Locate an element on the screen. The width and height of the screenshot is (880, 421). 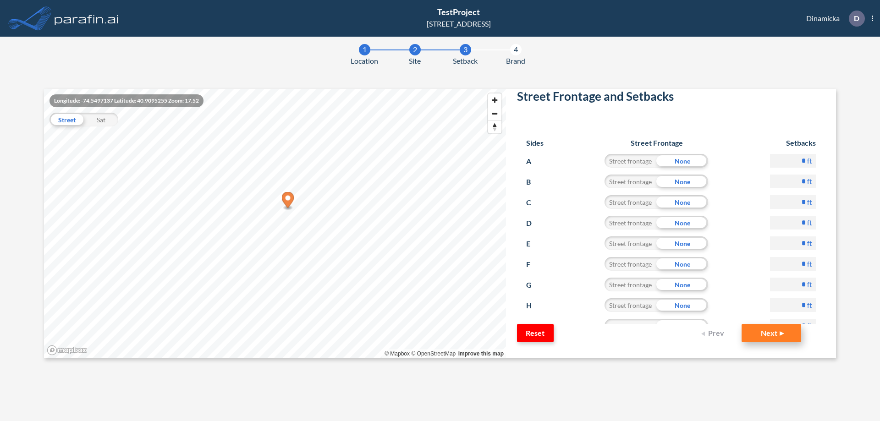
span: TestProject is located at coordinates (458, 12).